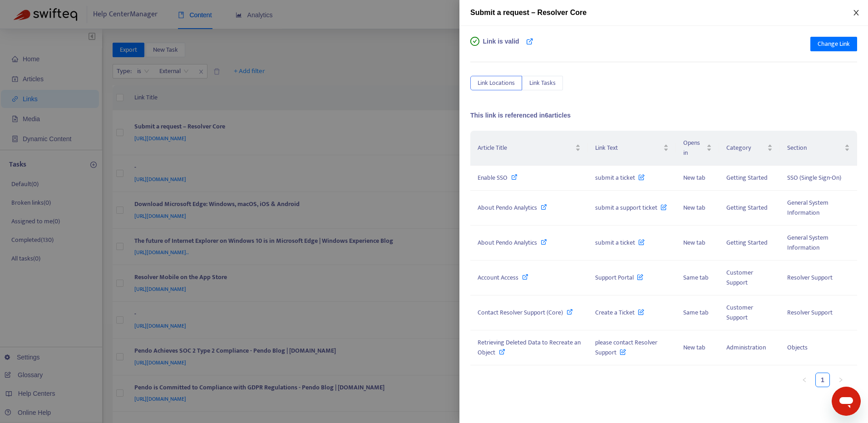  Describe the element at coordinates (823, 380) in the screenshot. I see `a: 1` at that location.